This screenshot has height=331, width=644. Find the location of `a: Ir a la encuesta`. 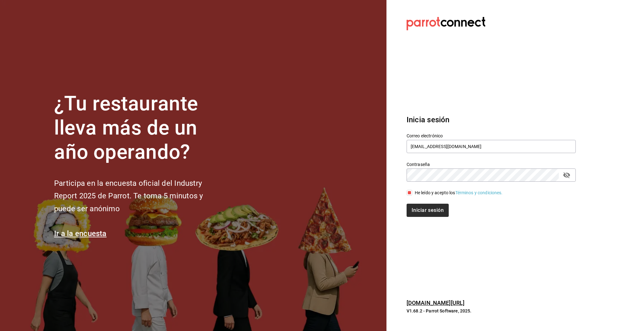

a: Ir a la encuesta is located at coordinates (80, 233).